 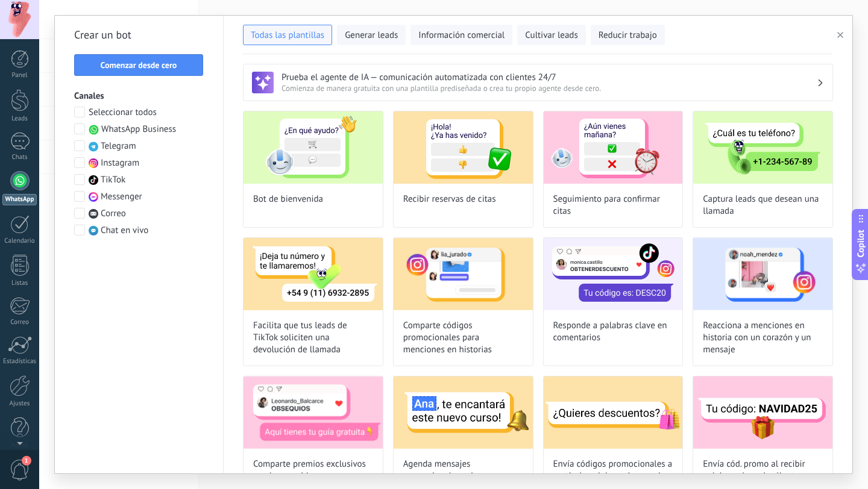 I want to click on span: Comenzar desde cero, so click(x=139, y=65).